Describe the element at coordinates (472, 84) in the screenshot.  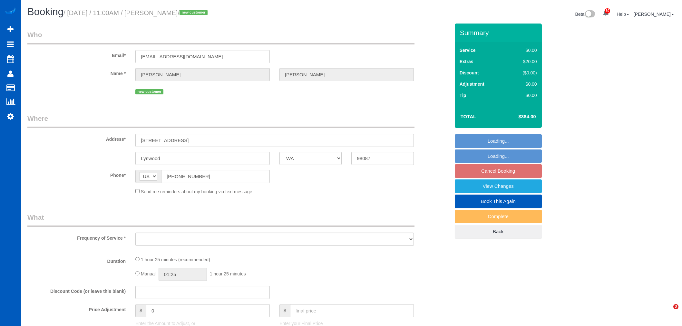
I see `label: Adjustment` at that location.